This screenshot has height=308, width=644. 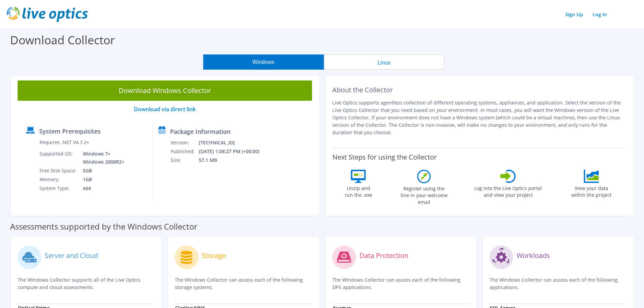 What do you see at coordinates (165, 109) in the screenshot?
I see `a: Download via direct link` at bounding box center [165, 109].